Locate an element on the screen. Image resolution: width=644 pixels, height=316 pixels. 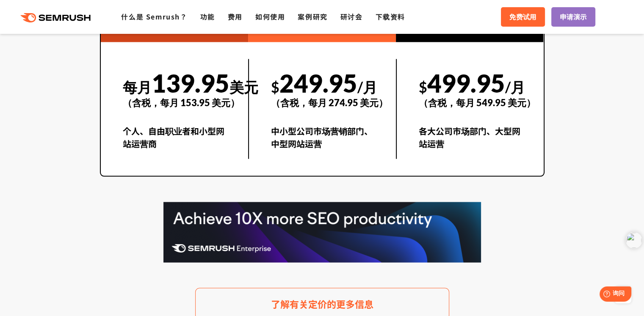
font: 功能 is located at coordinates (208, 16).